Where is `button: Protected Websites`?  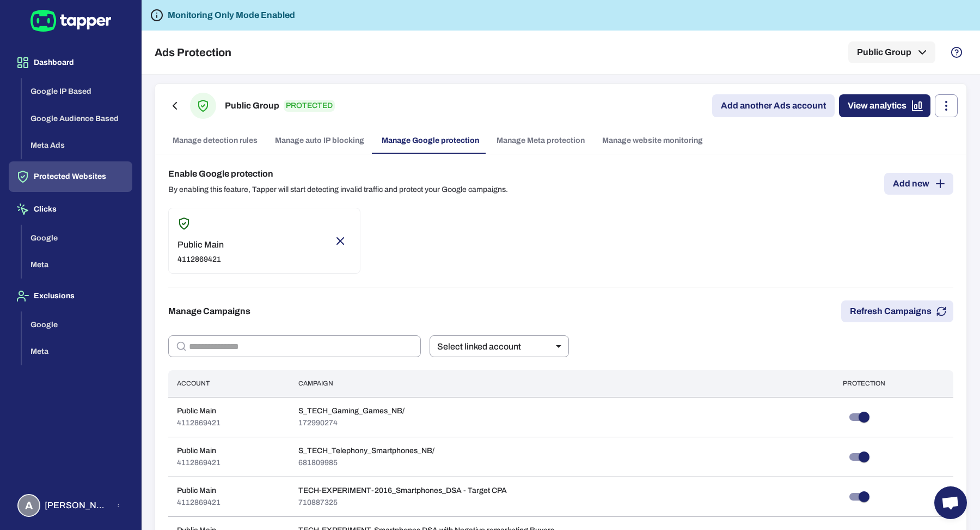
button: Protected Websites is located at coordinates (70, 176).